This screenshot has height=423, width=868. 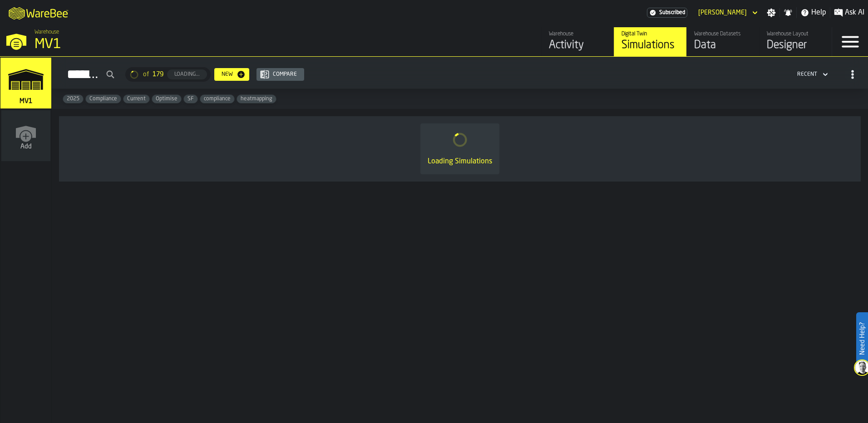 What do you see at coordinates (813, 13) in the screenshot?
I see `label: button-toggle-Help` at bounding box center [813, 13].